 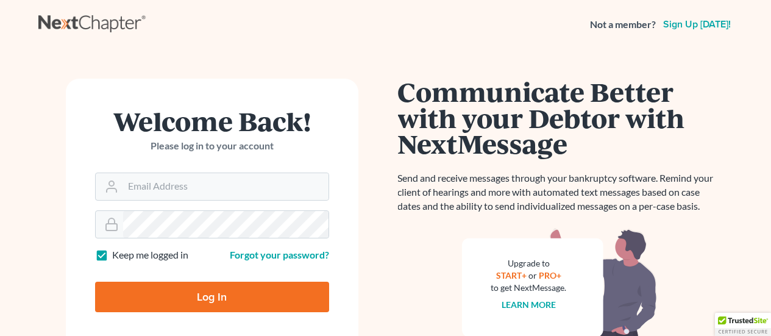 I want to click on a: PRO+, so click(x=550, y=275).